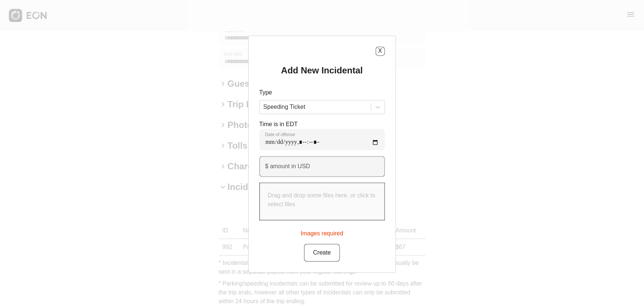  I want to click on label: $ amount in USD, so click(288, 167).